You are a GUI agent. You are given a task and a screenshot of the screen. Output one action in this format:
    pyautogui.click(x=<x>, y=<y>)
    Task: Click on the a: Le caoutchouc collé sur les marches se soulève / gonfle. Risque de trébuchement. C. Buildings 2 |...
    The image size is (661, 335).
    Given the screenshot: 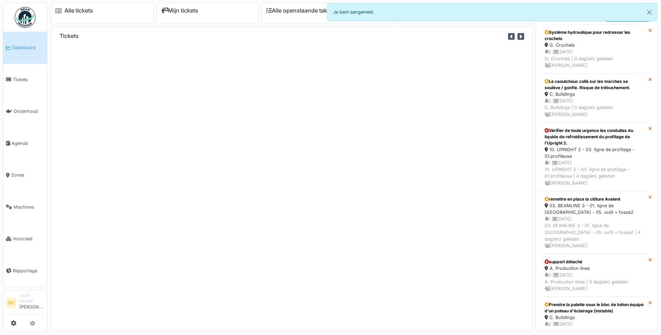 What is the action you would take?
    pyautogui.click(x=594, y=98)
    